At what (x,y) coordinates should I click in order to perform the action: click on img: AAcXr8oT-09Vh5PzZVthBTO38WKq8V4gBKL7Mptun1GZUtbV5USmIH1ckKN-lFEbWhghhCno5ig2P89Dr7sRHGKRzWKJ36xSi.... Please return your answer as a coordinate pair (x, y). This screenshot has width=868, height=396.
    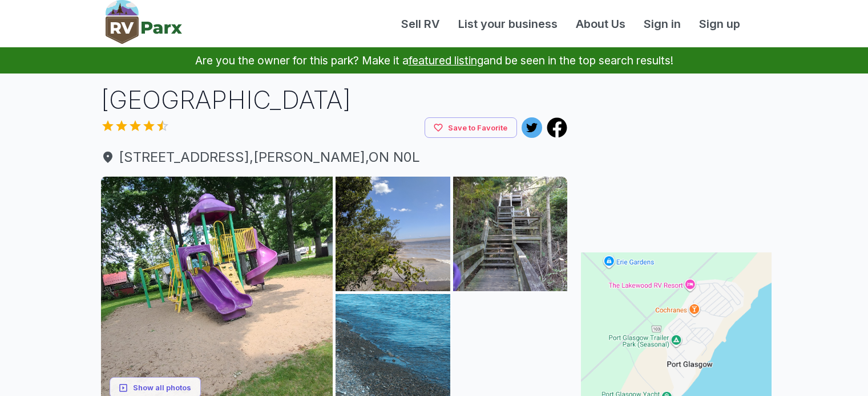
    Looking at the image, I should click on (393, 234).